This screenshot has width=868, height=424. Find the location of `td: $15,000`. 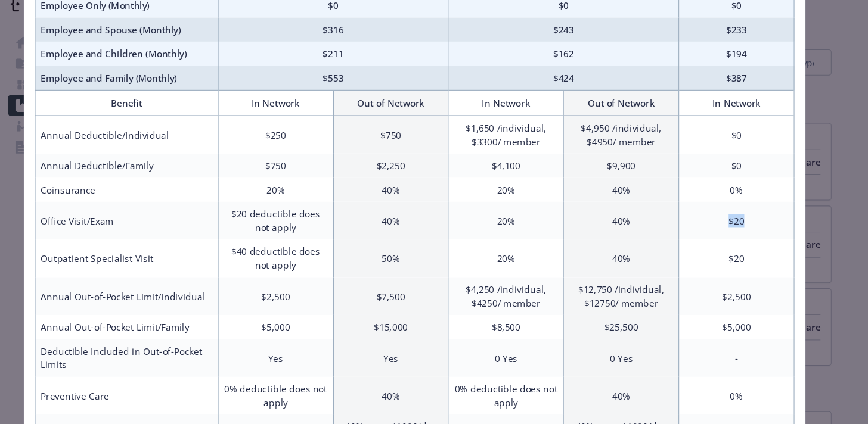

td: $15,000 is located at coordinates (411, 319).